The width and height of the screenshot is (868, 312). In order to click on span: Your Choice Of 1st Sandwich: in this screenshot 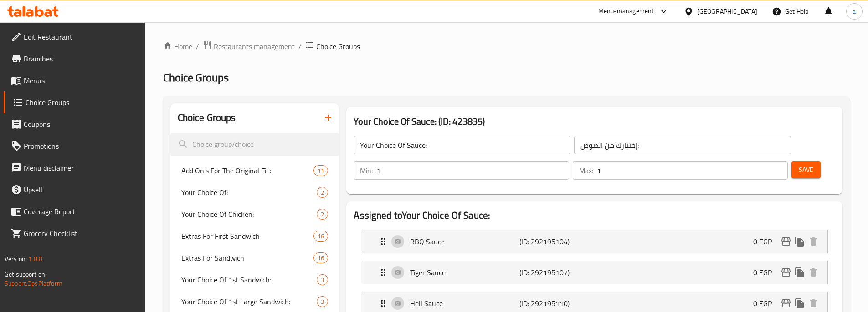, I will do `click(249, 280)`.